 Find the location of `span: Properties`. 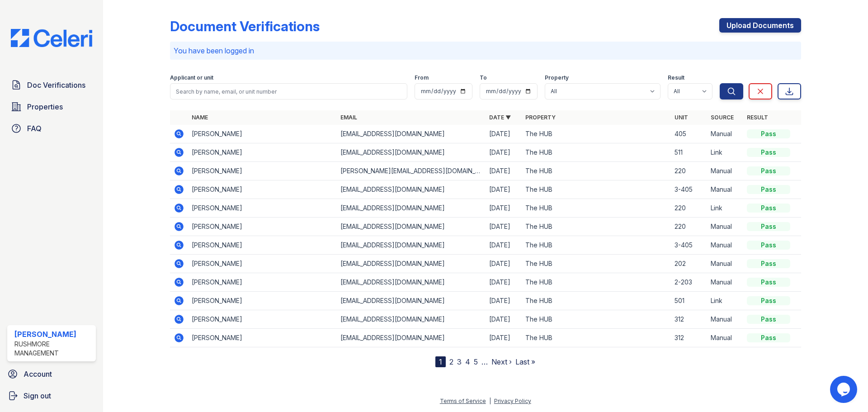

span: Properties is located at coordinates (45, 107).